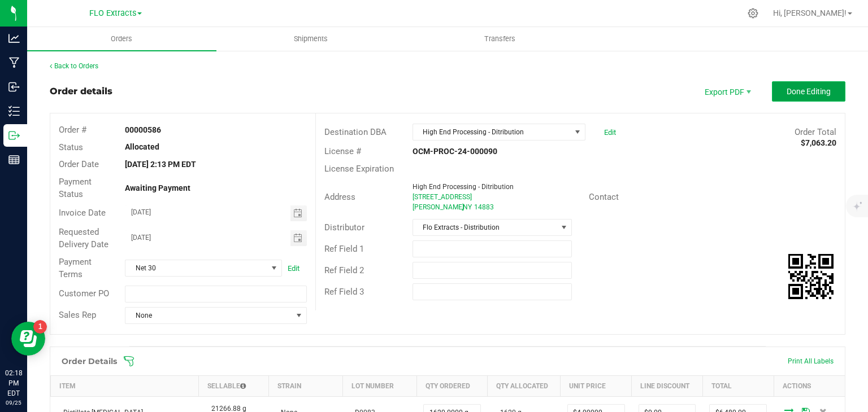  Describe the element at coordinates (499, 39) in the screenshot. I see `span: Transfers` at that location.